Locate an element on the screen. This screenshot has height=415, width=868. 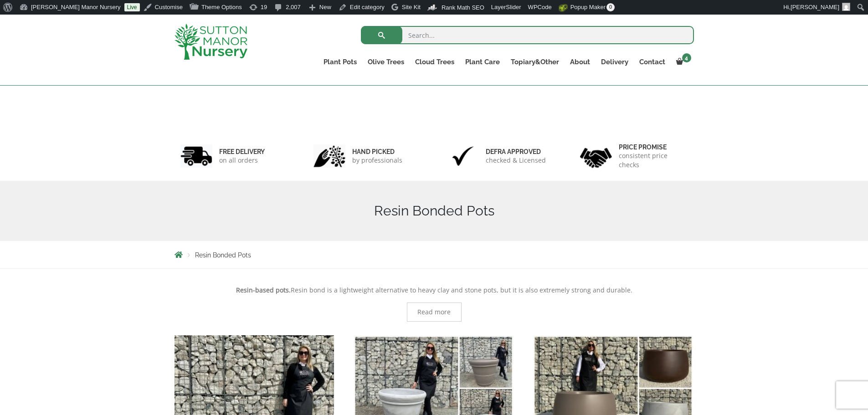
a: Olive Trees is located at coordinates (386, 62).